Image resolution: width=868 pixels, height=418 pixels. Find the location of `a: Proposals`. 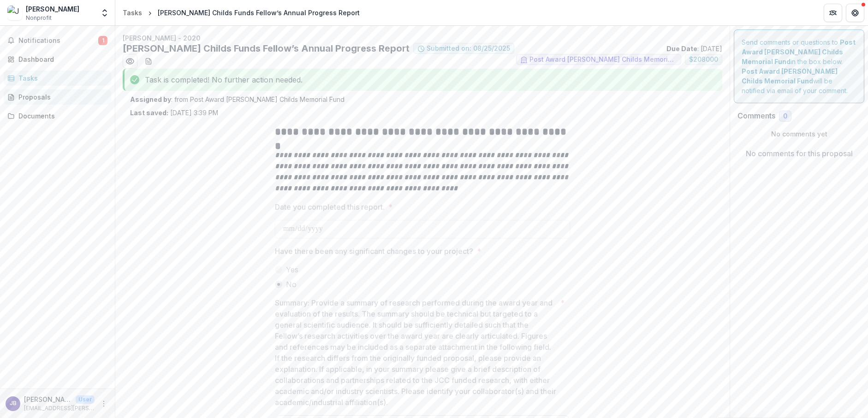

a: Proposals is located at coordinates (57, 97).